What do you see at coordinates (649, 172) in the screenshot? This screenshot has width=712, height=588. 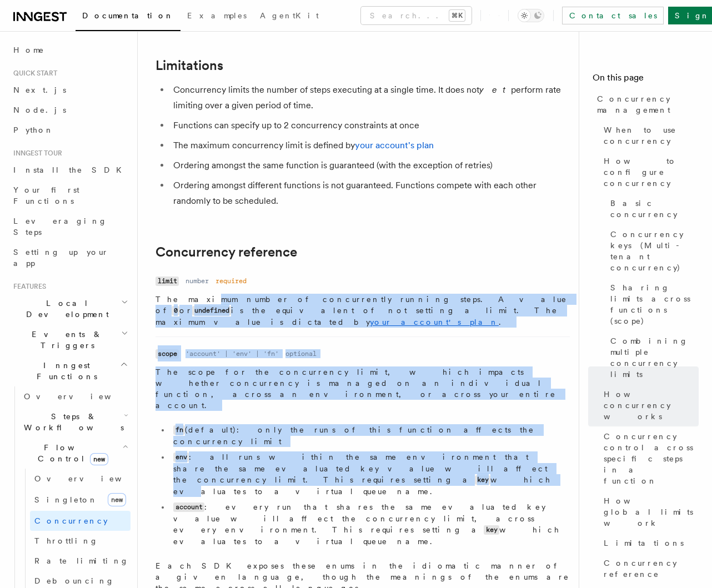 I see `a: How to configure concurrency` at bounding box center [649, 172].